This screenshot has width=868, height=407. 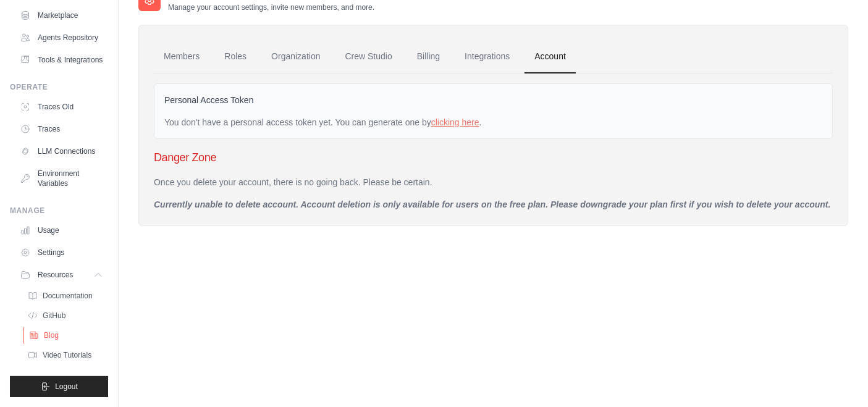 I want to click on h3: Danger Zone, so click(x=493, y=157).